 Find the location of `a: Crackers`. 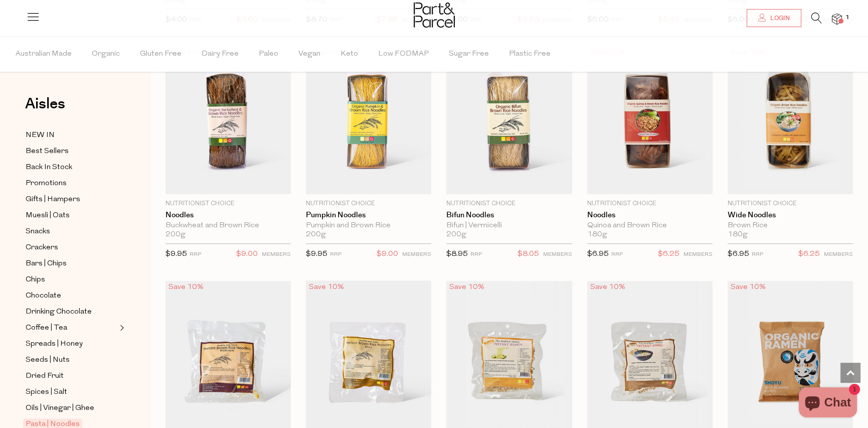

a: Crackers is located at coordinates (71, 247).